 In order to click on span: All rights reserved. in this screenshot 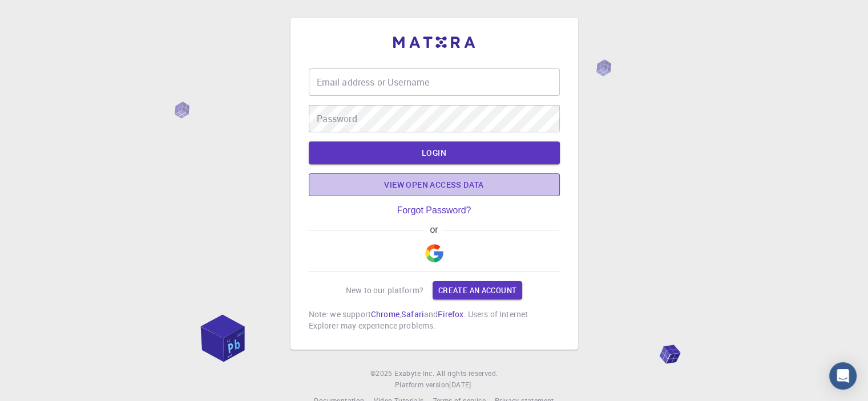, I will do `click(467, 374)`.